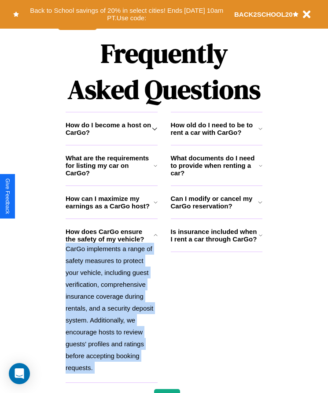  What do you see at coordinates (110, 235) in the screenshot?
I see `h3: How does CarGo ensure the safety of my vehicle?` at bounding box center [110, 235].